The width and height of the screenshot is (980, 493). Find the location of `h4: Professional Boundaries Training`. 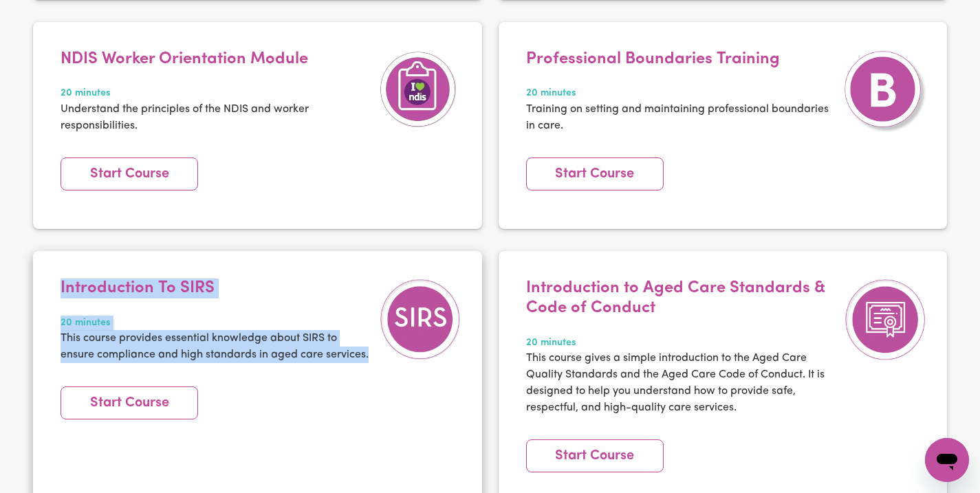

h4: Professional Boundaries Training is located at coordinates (681, 59).